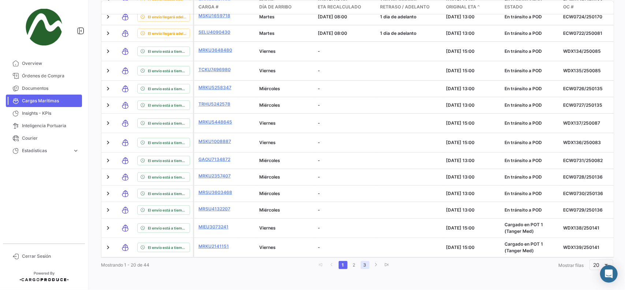  What do you see at coordinates (44, 88) in the screenshot?
I see `a: Documentos` at bounding box center [44, 88].